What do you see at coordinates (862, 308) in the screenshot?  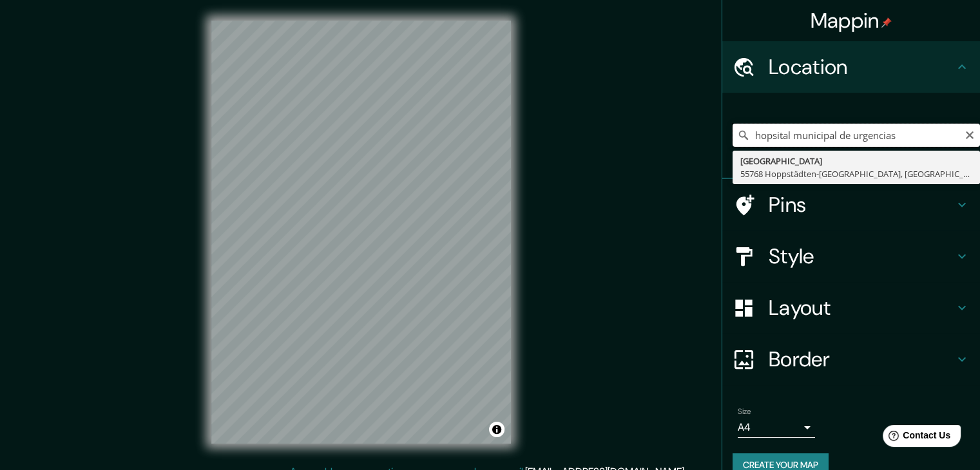 I see `h4: Layout` at bounding box center [862, 308].